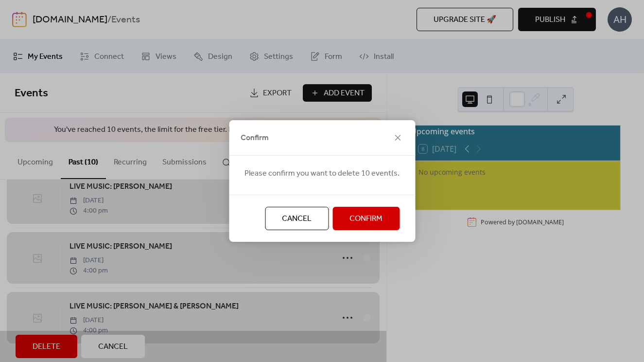 This screenshot has height=362, width=644. Describe the element at coordinates (366, 218) in the screenshot. I see `button: Confirm` at that location.